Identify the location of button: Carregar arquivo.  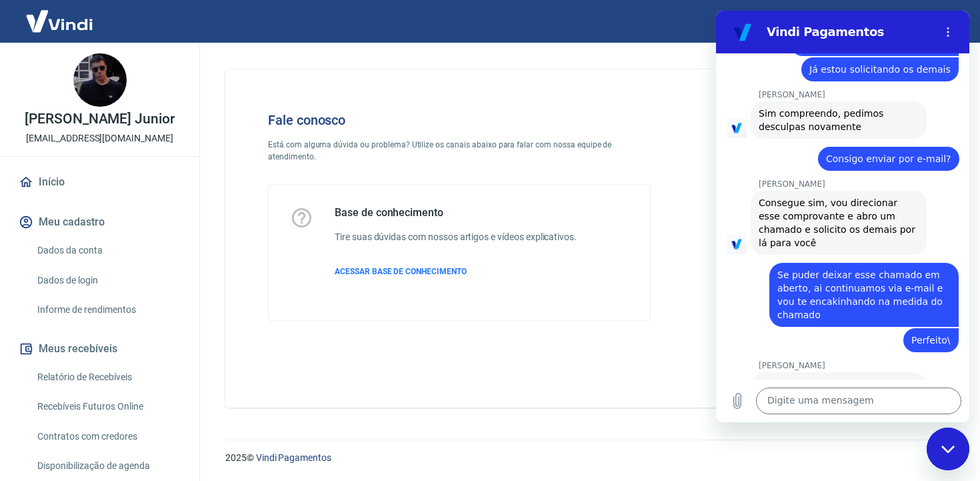
(21, 390).